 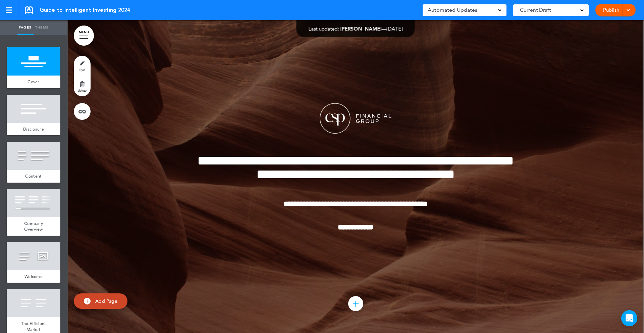 What do you see at coordinates (101, 301) in the screenshot?
I see `a: Add Page` at bounding box center [101, 301].